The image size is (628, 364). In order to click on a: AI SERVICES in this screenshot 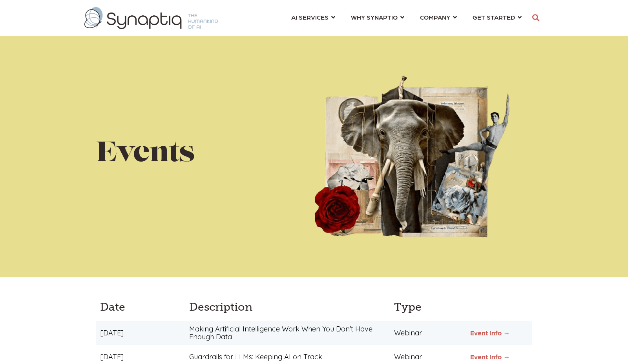, I will do `click(314, 17)`.